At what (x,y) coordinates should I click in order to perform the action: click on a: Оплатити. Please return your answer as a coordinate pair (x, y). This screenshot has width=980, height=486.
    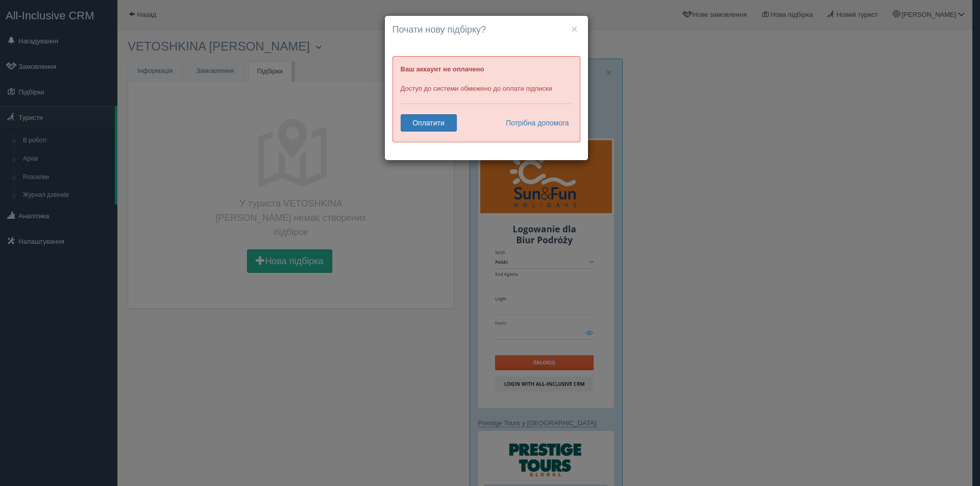
    Looking at the image, I should click on (429, 123).